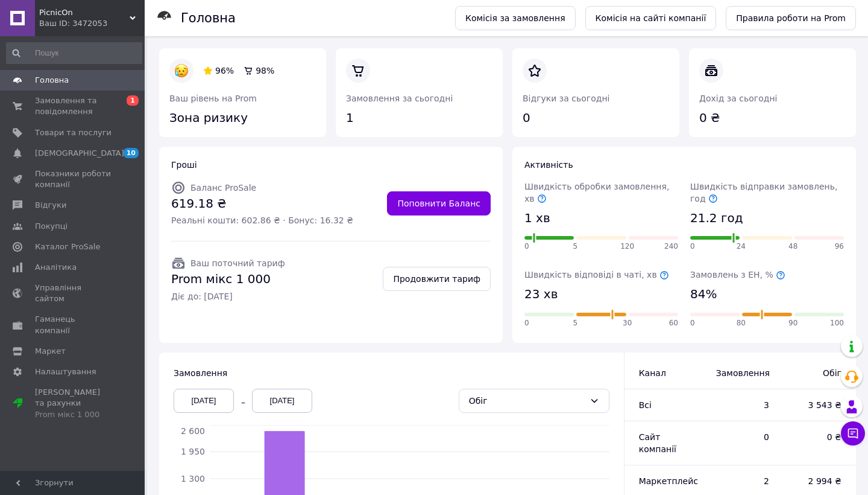  I want to click on a: Продовжити тариф, so click(436, 279).